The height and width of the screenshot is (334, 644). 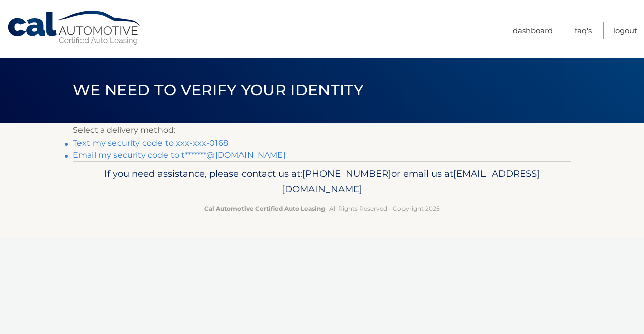 What do you see at coordinates (322, 208) in the screenshot?
I see `p: - All Rights Reserved - Copyright 2025` at bounding box center [322, 208].